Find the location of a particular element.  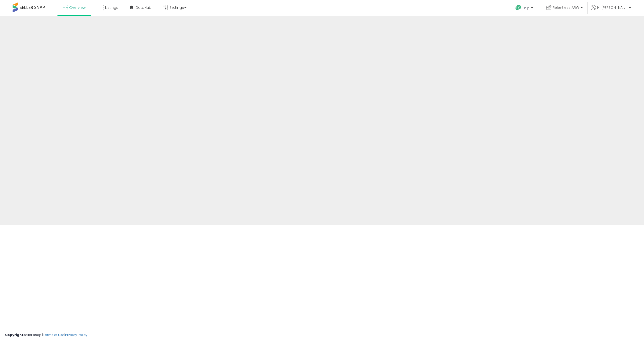

span: Relentless ARW is located at coordinates (566, 8).